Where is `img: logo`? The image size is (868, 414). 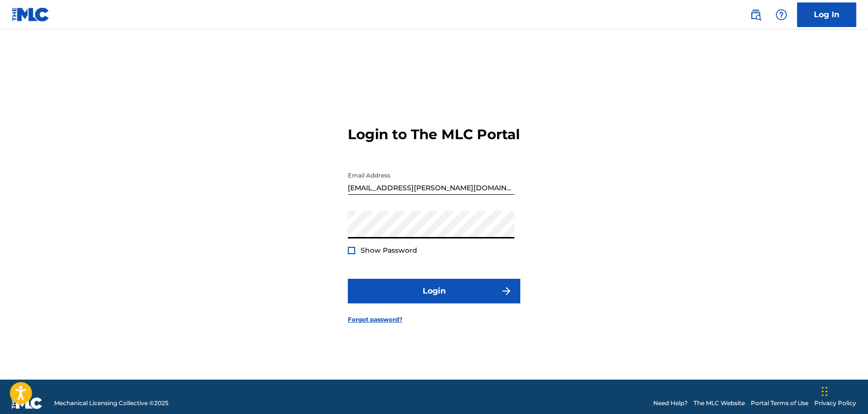
img: logo is located at coordinates (27, 403).